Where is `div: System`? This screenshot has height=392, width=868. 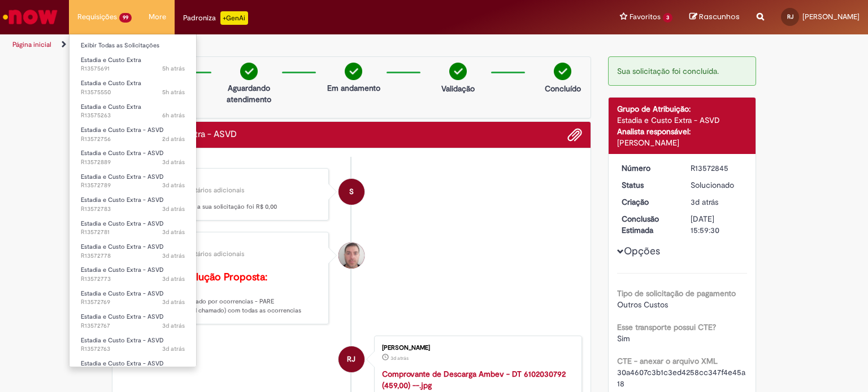 div: System is located at coordinates (352, 192).